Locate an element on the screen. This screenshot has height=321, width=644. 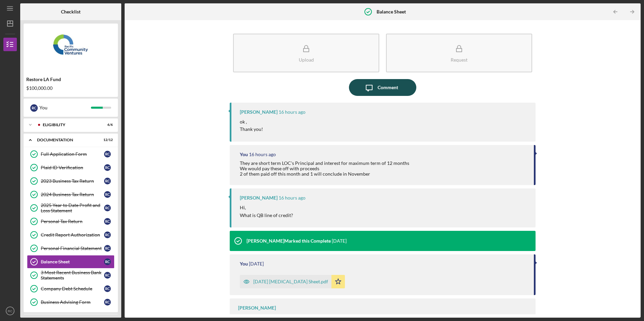
div: Documentation is located at coordinates (66, 140).